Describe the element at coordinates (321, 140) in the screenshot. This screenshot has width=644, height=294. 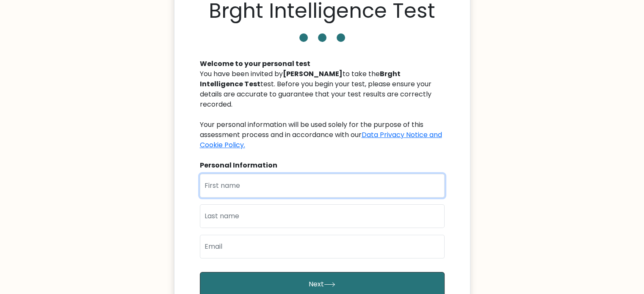
I see `a: Data Privacy Notice and Cookie Policy.` at that location.